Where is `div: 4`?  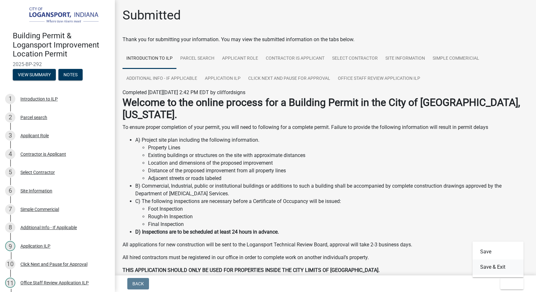
div: 4 is located at coordinates (10, 154).